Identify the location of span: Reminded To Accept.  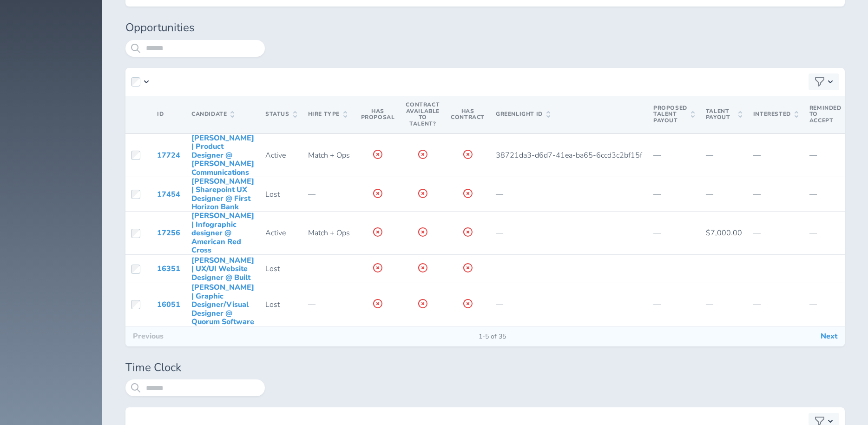
(829, 114).